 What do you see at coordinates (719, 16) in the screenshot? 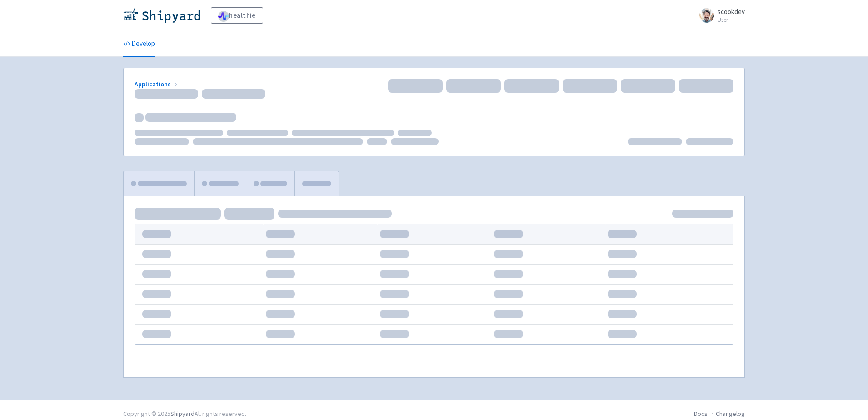
I see `a: scookdev User` at bounding box center [719, 16].